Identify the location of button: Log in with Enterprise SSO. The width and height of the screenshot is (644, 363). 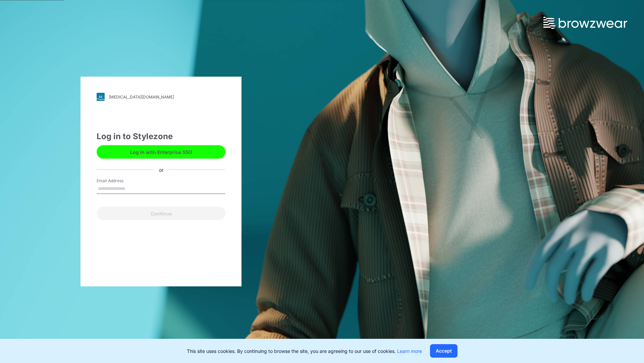
(161, 152).